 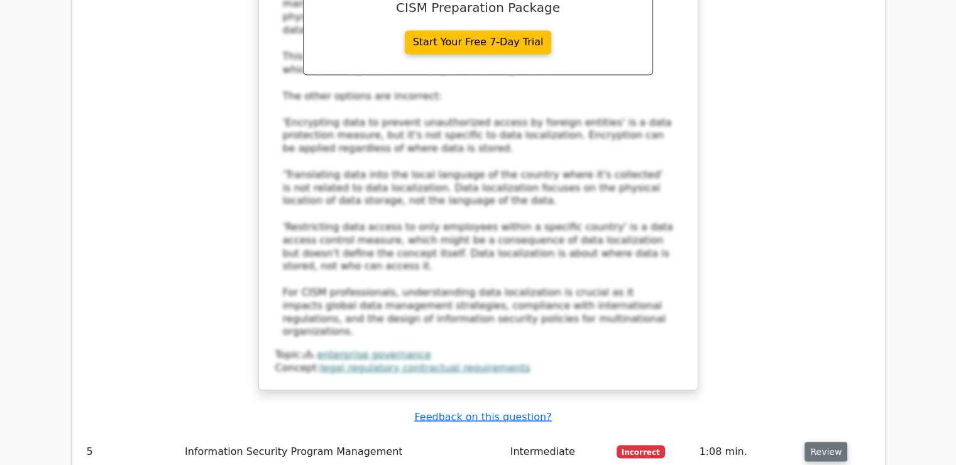 What do you see at coordinates (373, 353) in the screenshot?
I see `a: enterprise governance` at bounding box center [373, 353].